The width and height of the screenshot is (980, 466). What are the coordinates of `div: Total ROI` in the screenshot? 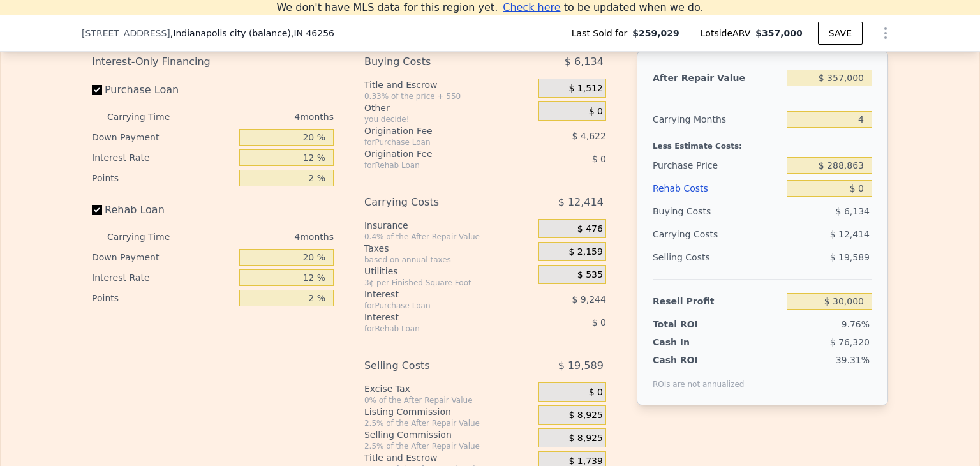 It's located at (692, 324).